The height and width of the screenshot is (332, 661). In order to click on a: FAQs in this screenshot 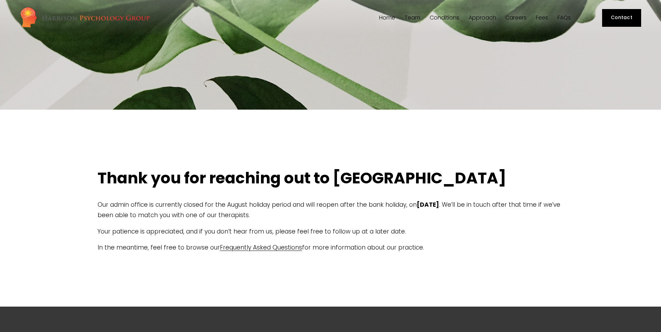, I will do `click(564, 18)`.